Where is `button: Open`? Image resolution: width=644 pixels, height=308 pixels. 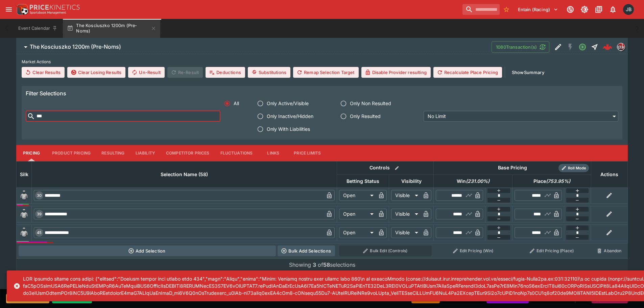
button: Open is located at coordinates (582, 47).